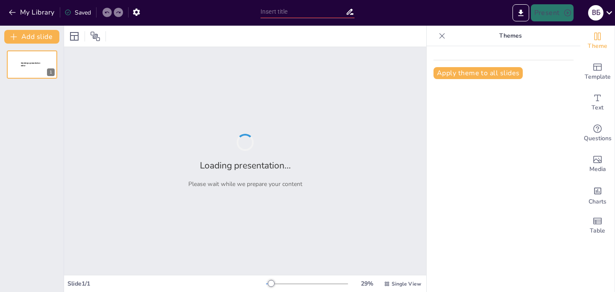  Describe the element at coordinates (598, 41) in the screenshot. I see `div: Change the overall theme` at that location.